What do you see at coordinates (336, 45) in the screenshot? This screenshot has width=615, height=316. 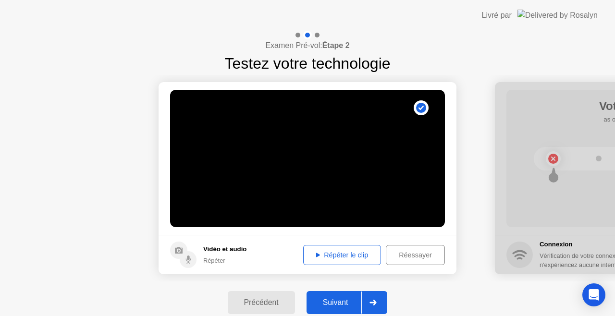 I see `b: Étape 2` at bounding box center [336, 45].